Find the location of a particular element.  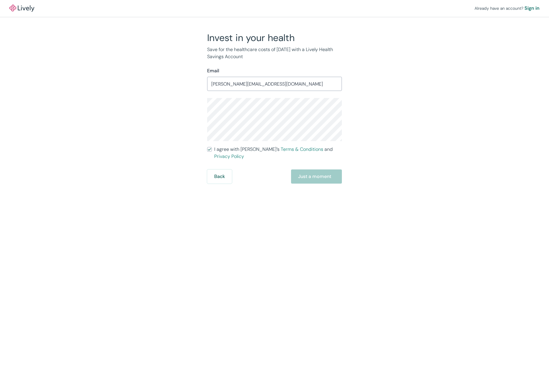

div: Already have an account? is located at coordinates (507, 8).